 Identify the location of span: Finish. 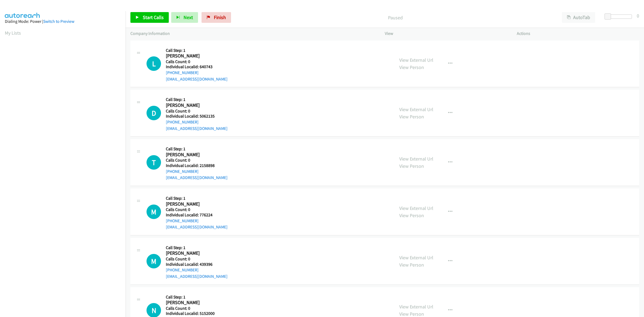
(220, 17).